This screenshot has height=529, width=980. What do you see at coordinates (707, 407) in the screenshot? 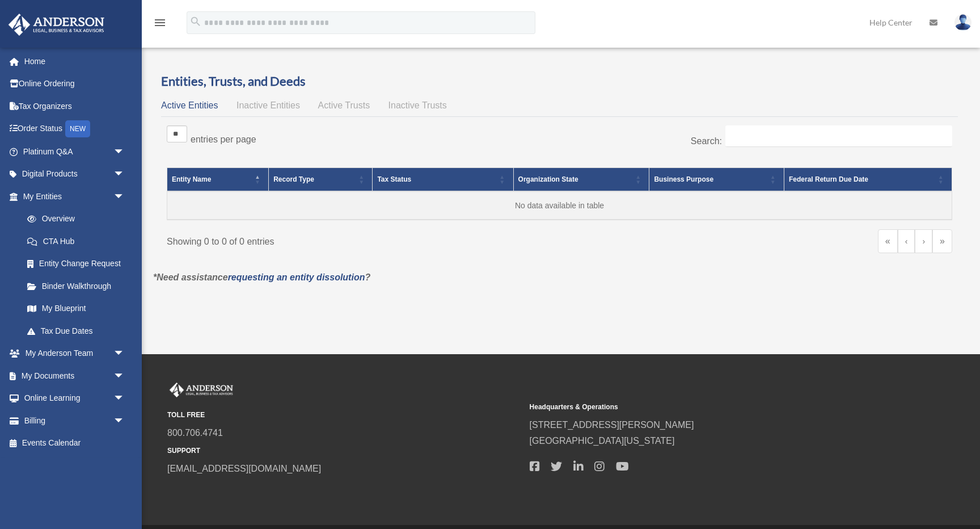
I see `small: Headquarters & Operations` at bounding box center [707, 407].